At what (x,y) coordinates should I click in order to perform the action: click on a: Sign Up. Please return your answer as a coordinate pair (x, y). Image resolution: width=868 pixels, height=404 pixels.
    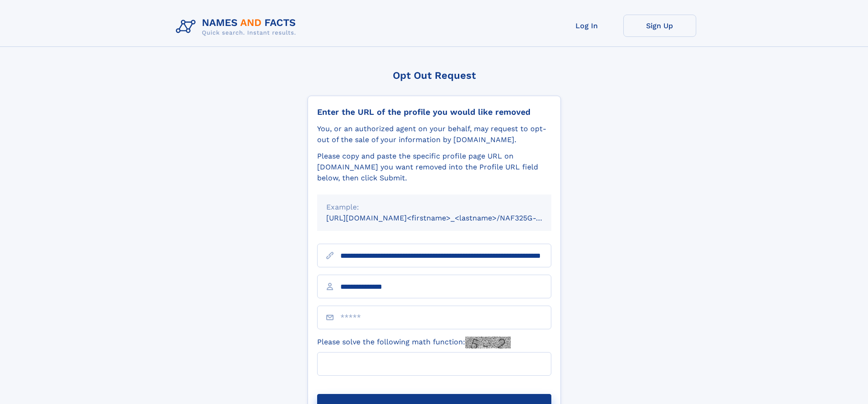
    Looking at the image, I should click on (659, 25).